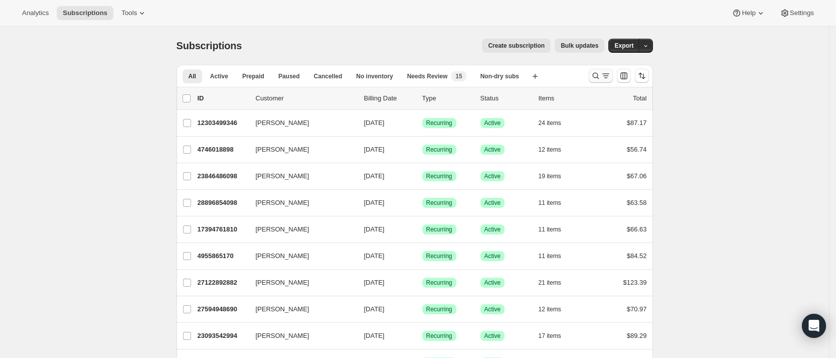 The image size is (836, 358). Describe the element at coordinates (642, 76) in the screenshot. I see `button: Sort the results` at that location.